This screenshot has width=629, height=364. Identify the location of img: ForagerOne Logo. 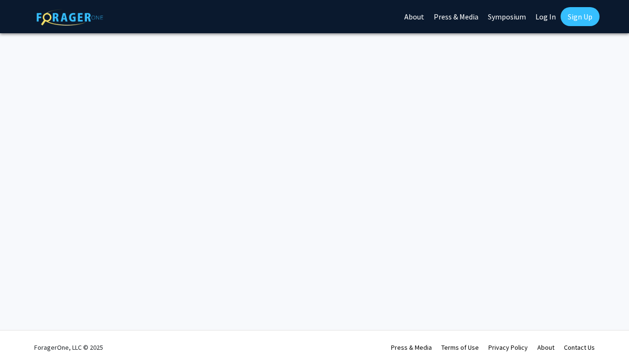
(70, 17).